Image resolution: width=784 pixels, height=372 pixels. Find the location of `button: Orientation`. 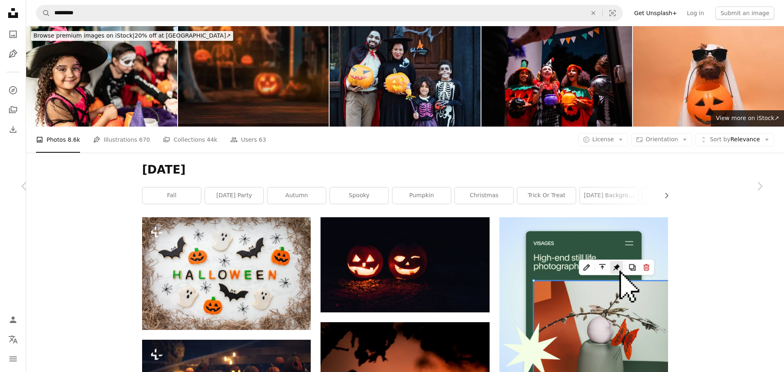

button: Orientation is located at coordinates (661, 140).